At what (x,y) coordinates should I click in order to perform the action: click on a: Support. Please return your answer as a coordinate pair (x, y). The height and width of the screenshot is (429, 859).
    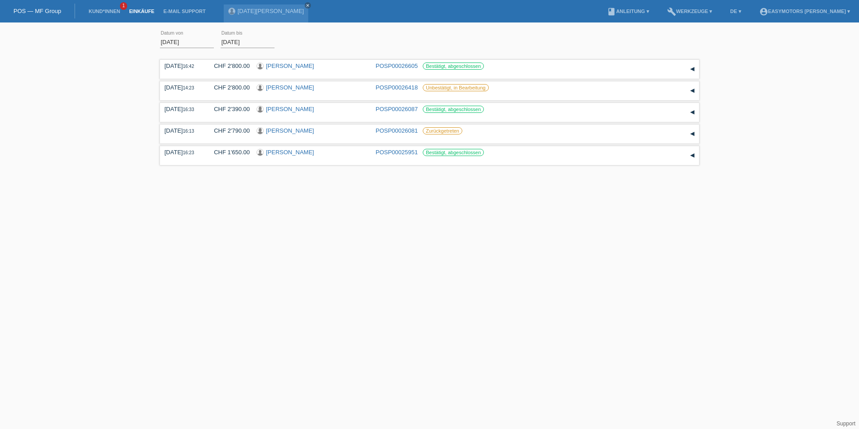
    Looking at the image, I should click on (846, 423).